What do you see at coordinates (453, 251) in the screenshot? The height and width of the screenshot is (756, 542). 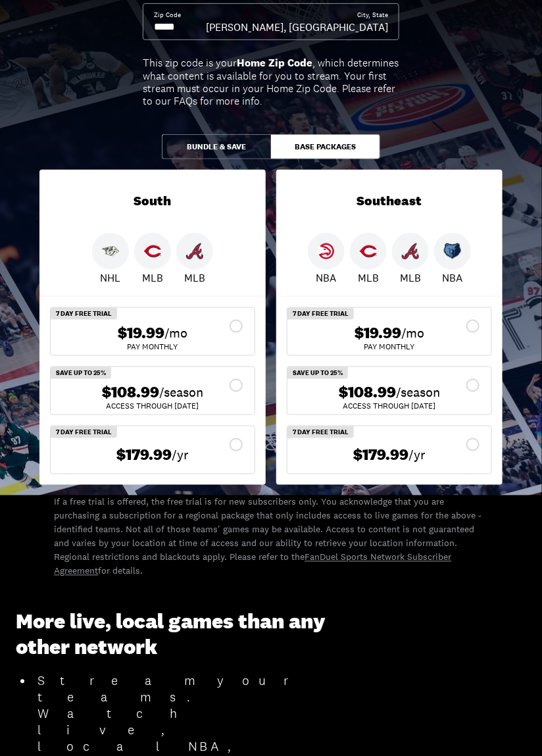 I see `img: Grizzlies` at bounding box center [453, 251].